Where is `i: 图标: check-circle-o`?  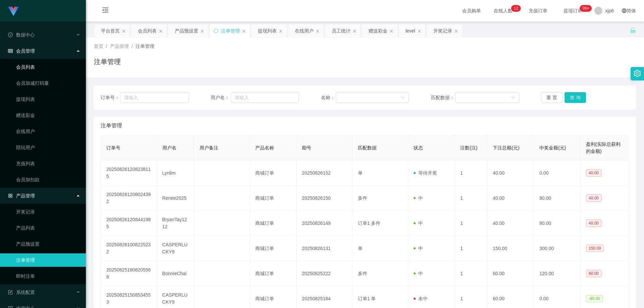 i: 图标: check-circle-o is located at coordinates (10, 35).